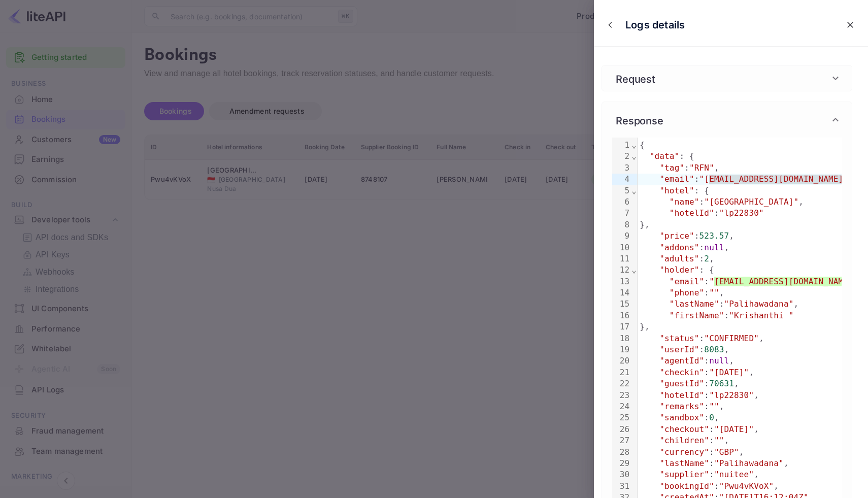  I want to click on div: 30, so click(621, 474).